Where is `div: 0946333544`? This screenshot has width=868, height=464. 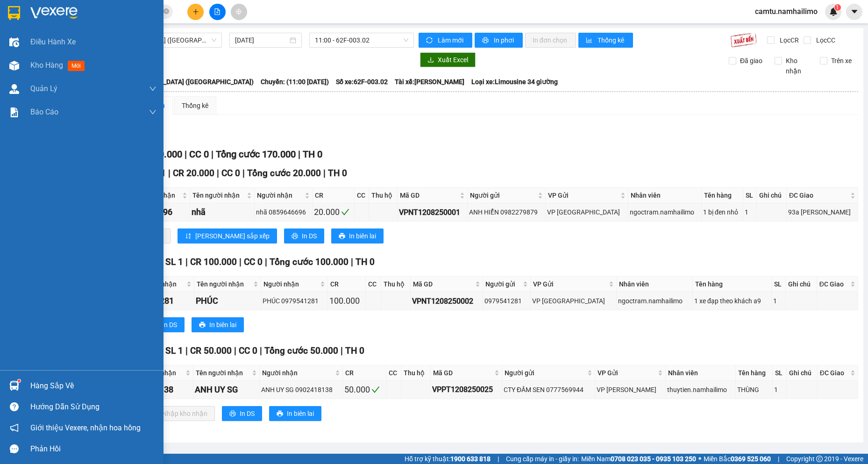
div: 0946333544 is located at coordinates (45, 48).